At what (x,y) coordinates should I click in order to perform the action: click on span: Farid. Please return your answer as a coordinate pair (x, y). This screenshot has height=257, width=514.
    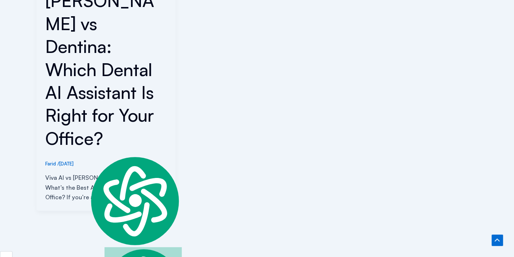
    Looking at the image, I should click on (50, 164).